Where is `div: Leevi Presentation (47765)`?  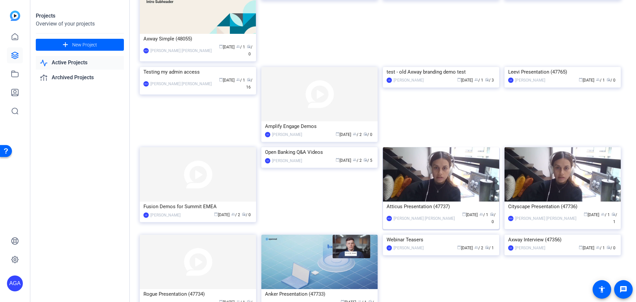 div: Leevi Presentation (47765) is located at coordinates (562, 72).